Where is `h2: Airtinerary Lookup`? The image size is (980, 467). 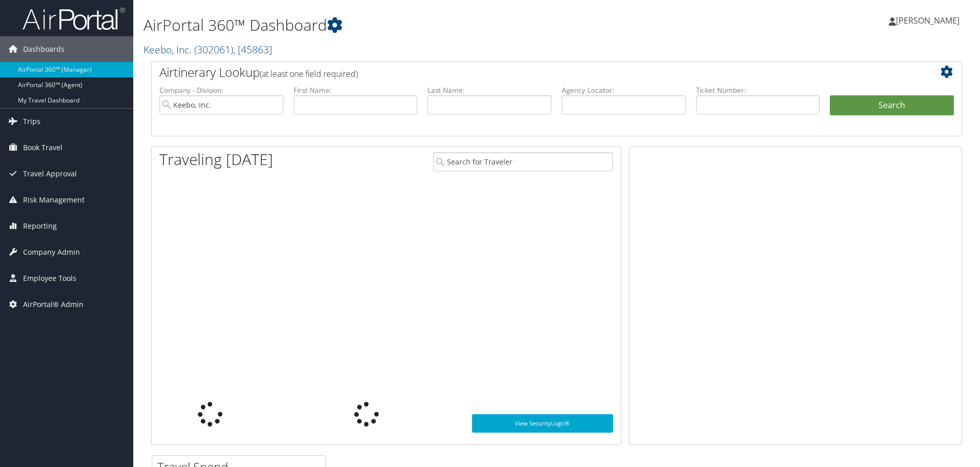
h2: Airtinerary Lookup is located at coordinates (523, 72).